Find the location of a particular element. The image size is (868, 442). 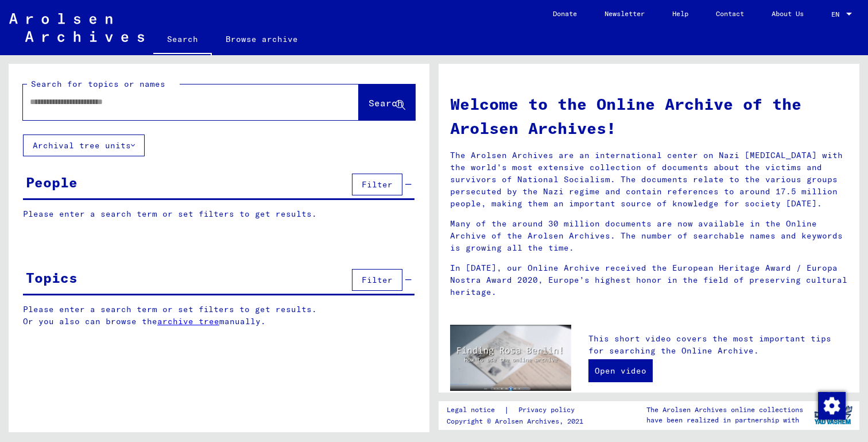

mat-label: Search for topics or names is located at coordinates (98, 84).